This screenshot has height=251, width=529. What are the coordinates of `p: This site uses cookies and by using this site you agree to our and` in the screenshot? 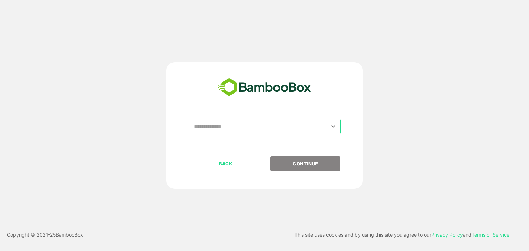 It's located at (402, 235).